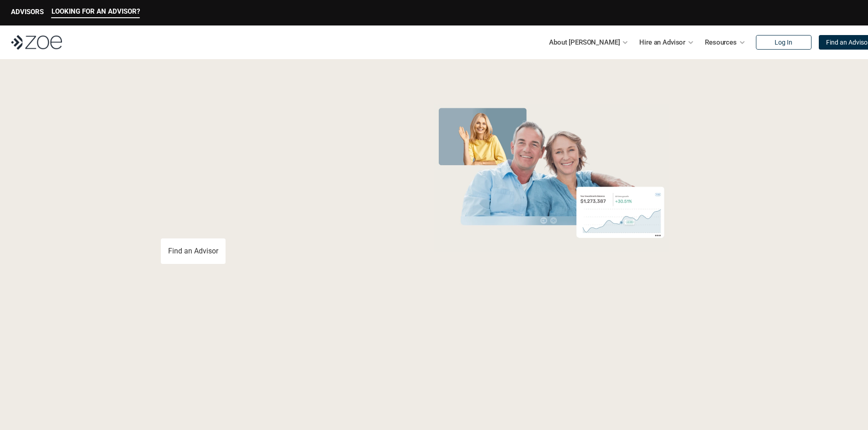 Image resolution: width=868 pixels, height=430 pixels. What do you see at coordinates (27, 12) in the screenshot?
I see `p: ADVISORS` at bounding box center [27, 12].